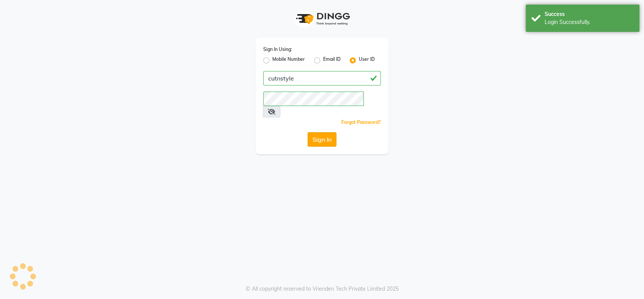 This screenshot has width=644, height=299. Describe the element at coordinates (589, 14) in the screenshot. I see `div: Success` at that location.